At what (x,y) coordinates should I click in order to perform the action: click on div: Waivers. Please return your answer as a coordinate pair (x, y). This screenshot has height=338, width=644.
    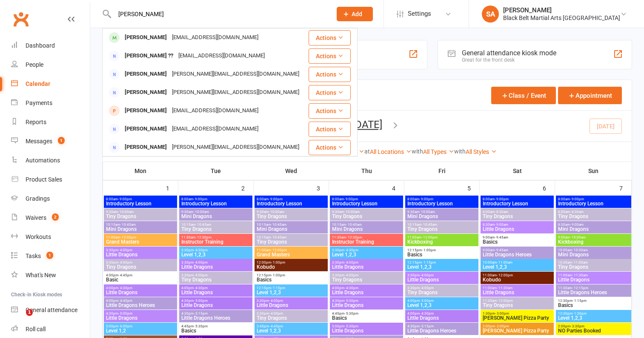
    Looking at the image, I should click on (36, 218).